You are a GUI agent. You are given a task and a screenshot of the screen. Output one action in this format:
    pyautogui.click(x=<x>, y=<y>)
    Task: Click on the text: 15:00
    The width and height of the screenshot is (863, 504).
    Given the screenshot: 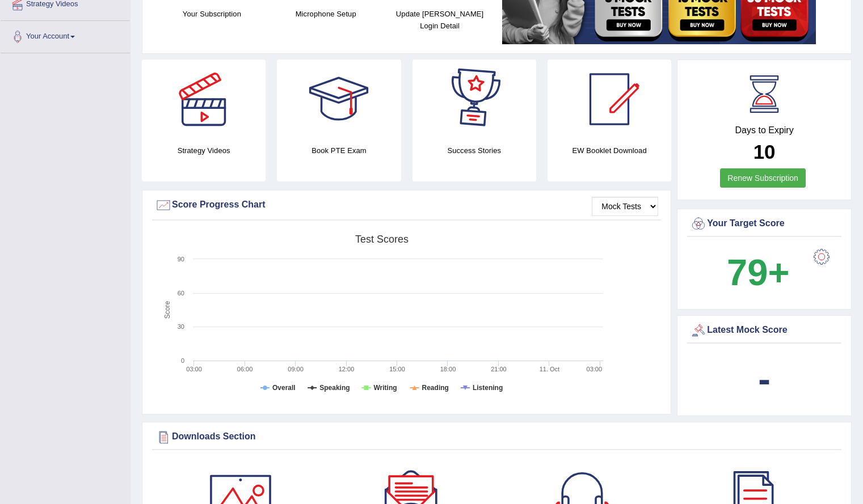 What is the action you would take?
    pyautogui.click(x=397, y=370)
    